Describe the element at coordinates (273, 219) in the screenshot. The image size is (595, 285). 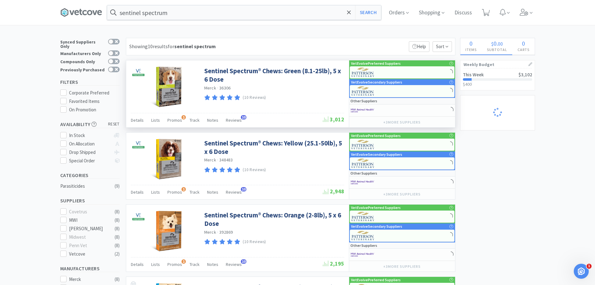
I see `a: Sentinel Spectrum® Chews: Orange (2-8lb), 5 x 6 Dose` at that location.